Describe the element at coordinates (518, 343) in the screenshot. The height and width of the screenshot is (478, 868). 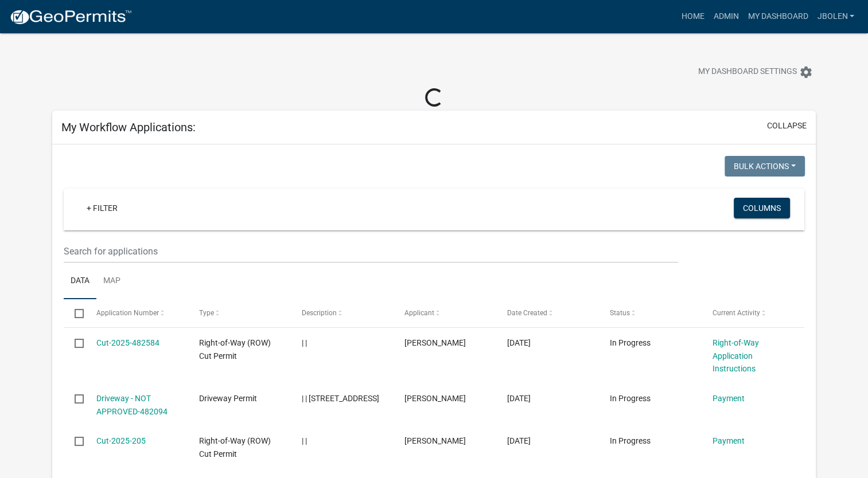
I see `span: 09/23/2025` at that location.